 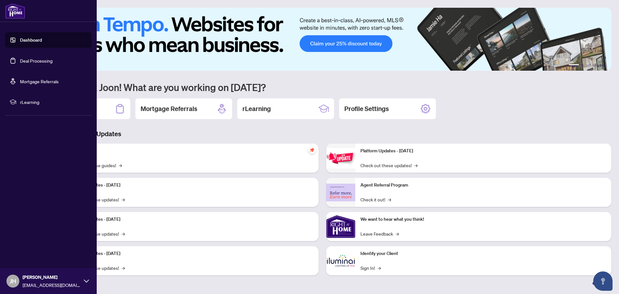 I want to click on button: 5, so click(x=599, y=65).